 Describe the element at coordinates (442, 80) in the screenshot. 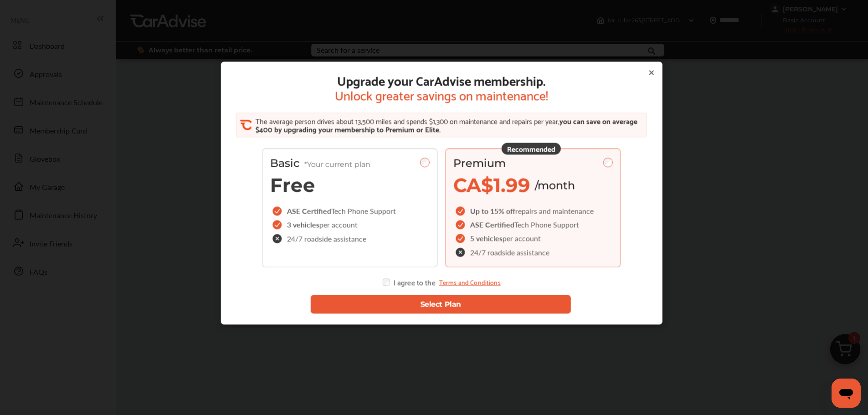

I see `span: Upgrade your CarAdvise membership.` at that location.